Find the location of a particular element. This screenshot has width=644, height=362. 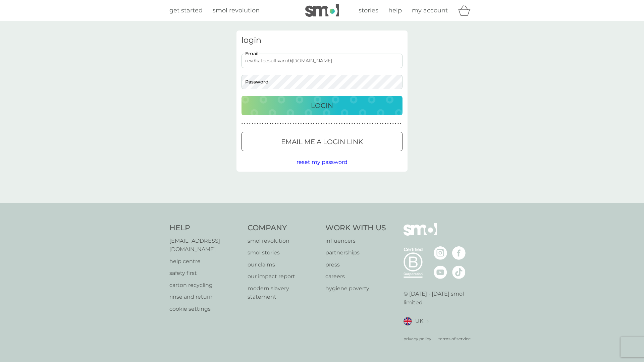

div: basket is located at coordinates (466, 10).